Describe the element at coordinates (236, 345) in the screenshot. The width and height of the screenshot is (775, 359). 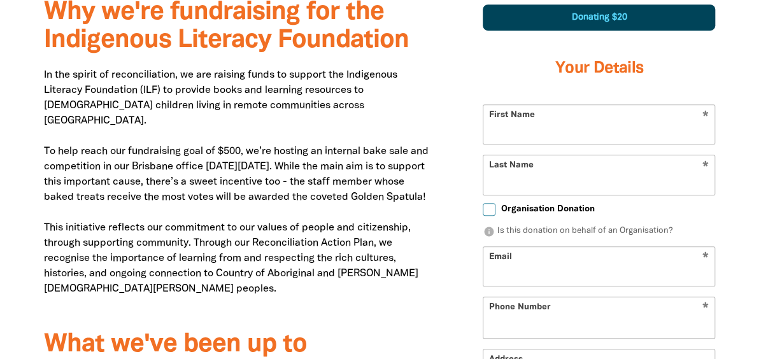
I see `h3: What we've been up to` at that location.